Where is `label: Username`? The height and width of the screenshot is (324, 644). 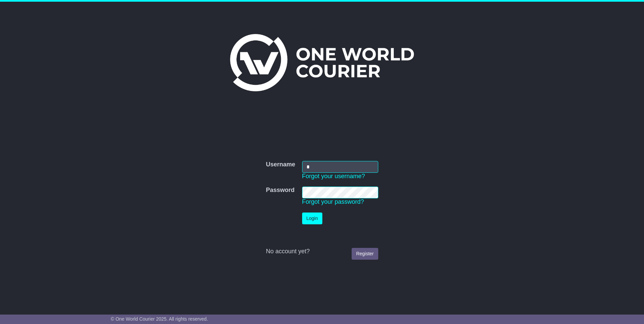 label: Username is located at coordinates (280, 165).